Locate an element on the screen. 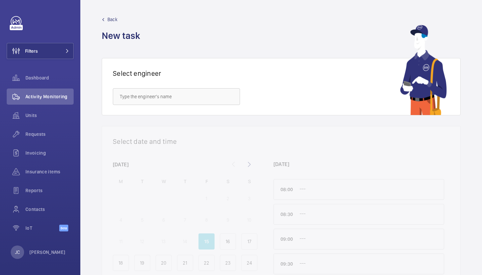  span: Activity Monitoring is located at coordinates (50, 96).